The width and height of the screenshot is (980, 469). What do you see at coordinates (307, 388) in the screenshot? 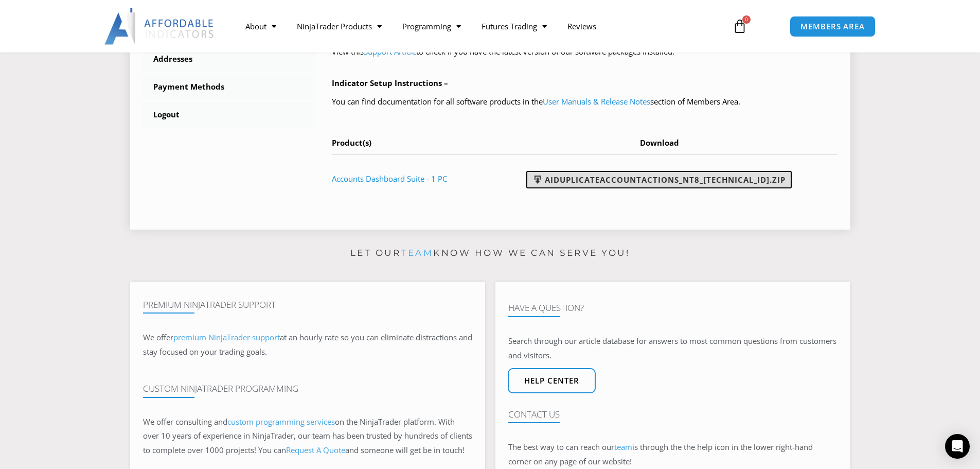
I see `h4: Custom NinjaTrader Programming` at bounding box center [307, 388].